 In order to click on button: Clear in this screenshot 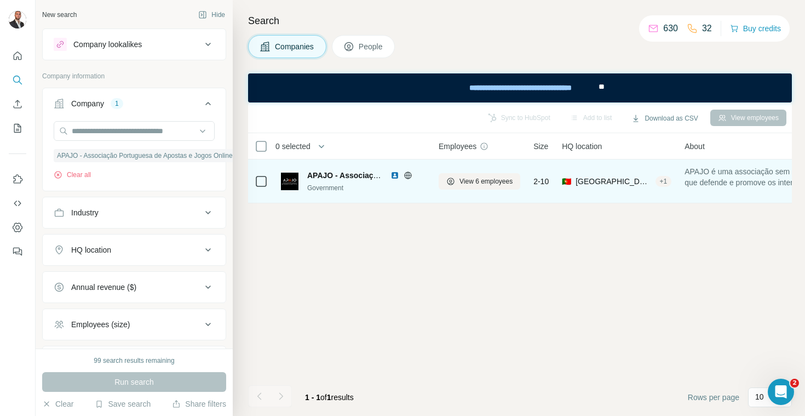, I will do `click(58, 404)`.